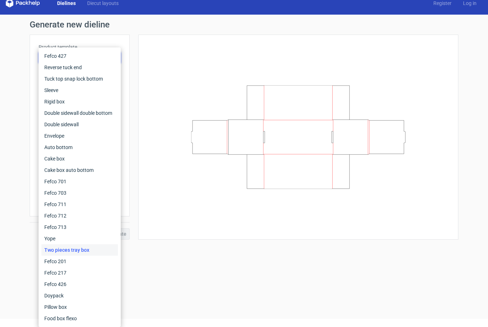 Image resolution: width=488 pixels, height=327 pixels. I want to click on div: Yope, so click(80, 239).